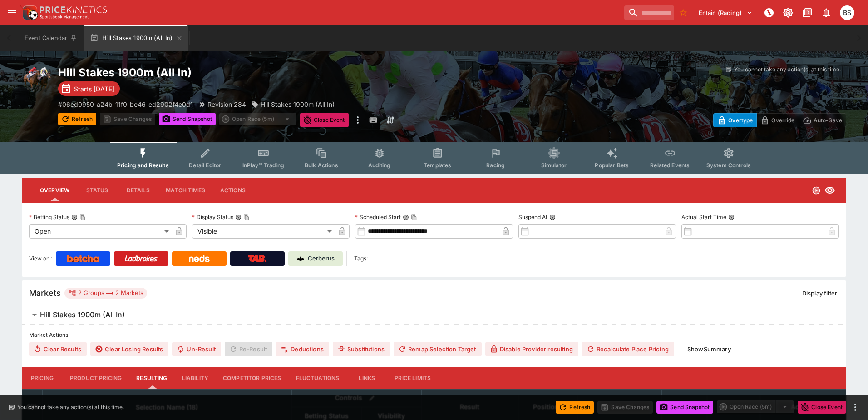 Image resolution: width=868 pixels, height=420 pixels. Describe the element at coordinates (554, 165) in the screenshot. I see `span: Simulator` at that location.